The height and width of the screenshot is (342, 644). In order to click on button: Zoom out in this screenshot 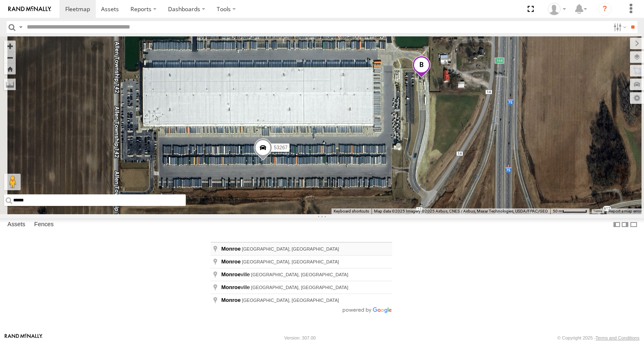, I will do `click(10, 58)`.